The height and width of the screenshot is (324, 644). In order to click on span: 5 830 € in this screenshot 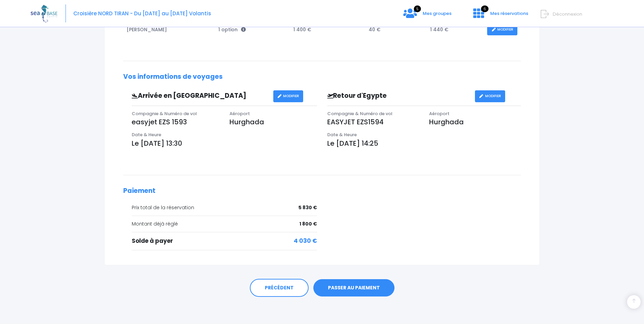, I will do `click(308, 208)`.